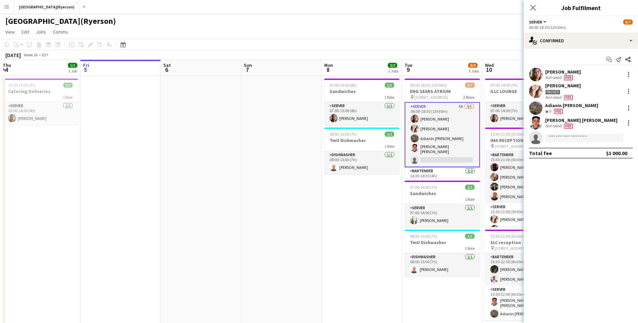  What do you see at coordinates (488, 70) in the screenshot?
I see `span: 10` at bounding box center [488, 70].